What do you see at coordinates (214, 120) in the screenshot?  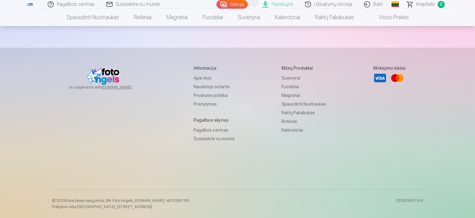 I see `h5: Pagalbos skyrius` at bounding box center [214, 120].